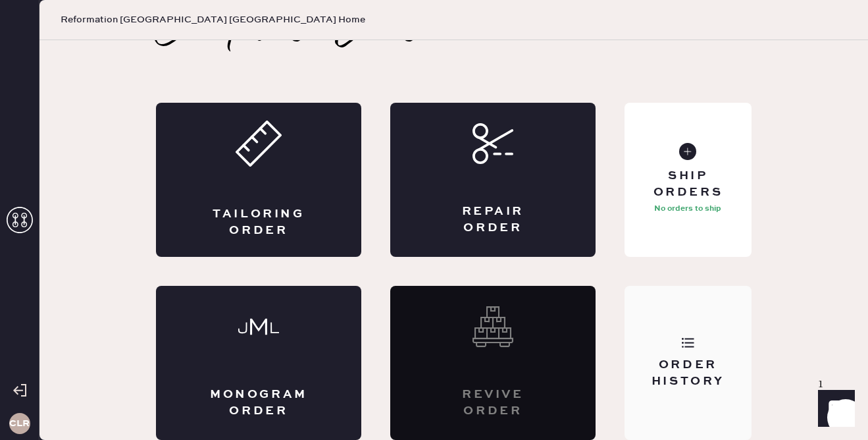 The height and width of the screenshot is (440, 868). Describe the element at coordinates (493, 220) in the screenshot. I see `div: Repair Order` at that location.